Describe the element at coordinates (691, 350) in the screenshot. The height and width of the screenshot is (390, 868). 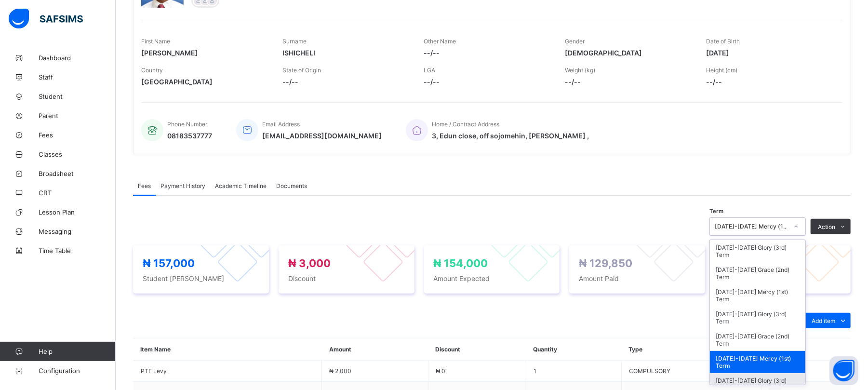
I see `th: Type` at that location.